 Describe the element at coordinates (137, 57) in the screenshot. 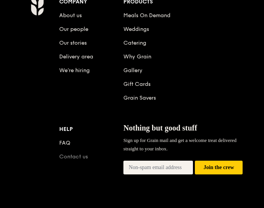

I see `a: Why Grain` at that location.